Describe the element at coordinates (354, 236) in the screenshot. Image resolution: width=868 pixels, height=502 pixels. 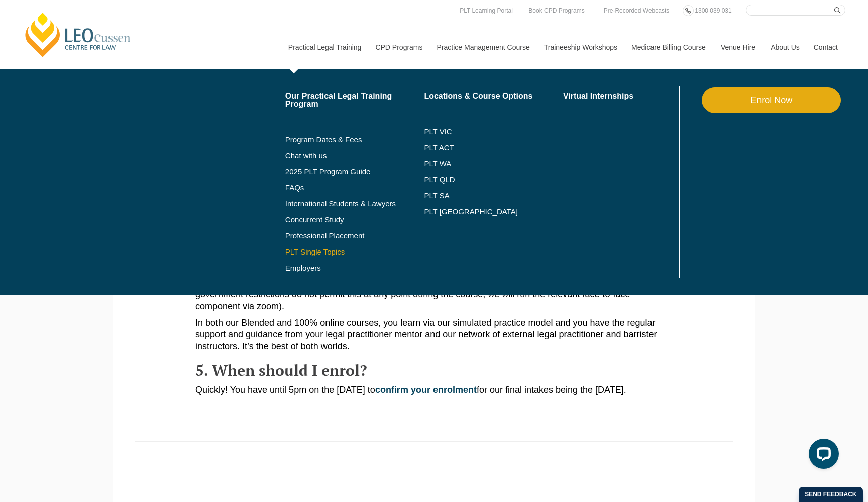
I see `a: Professional Placement` at that location.